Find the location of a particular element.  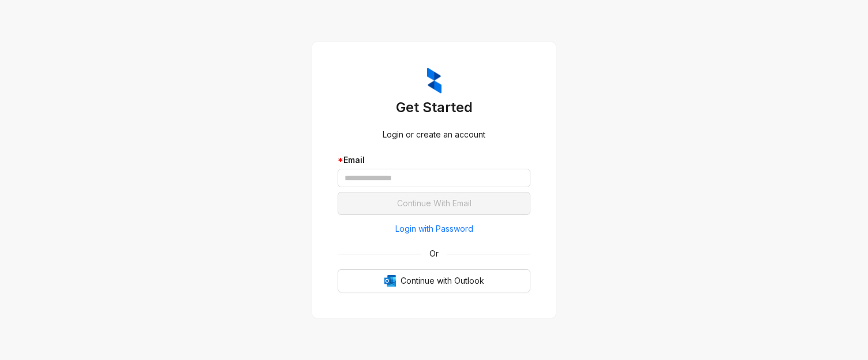

span: Login with Password is located at coordinates (434, 228).